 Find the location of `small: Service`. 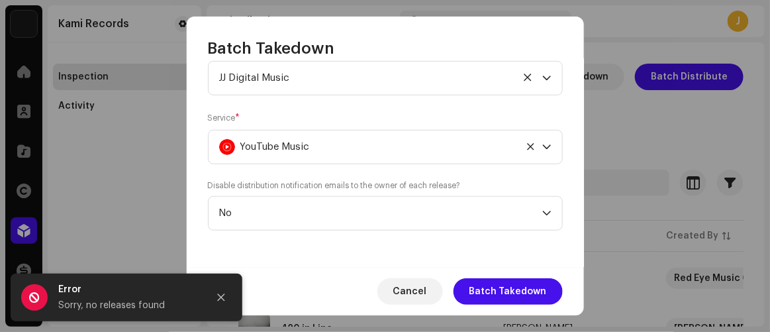

small: Service is located at coordinates (222, 118).